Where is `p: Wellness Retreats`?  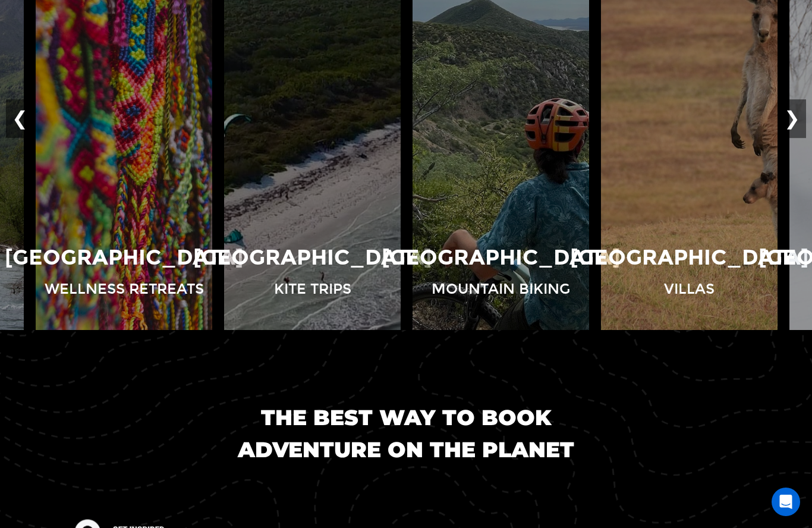 p: Wellness Retreats is located at coordinates (124, 288).